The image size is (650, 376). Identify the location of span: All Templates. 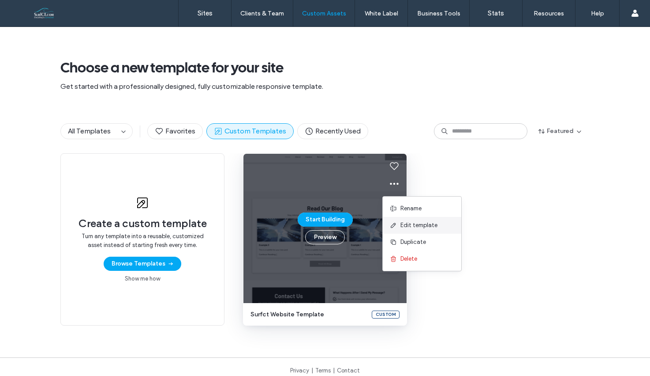
(89, 131).